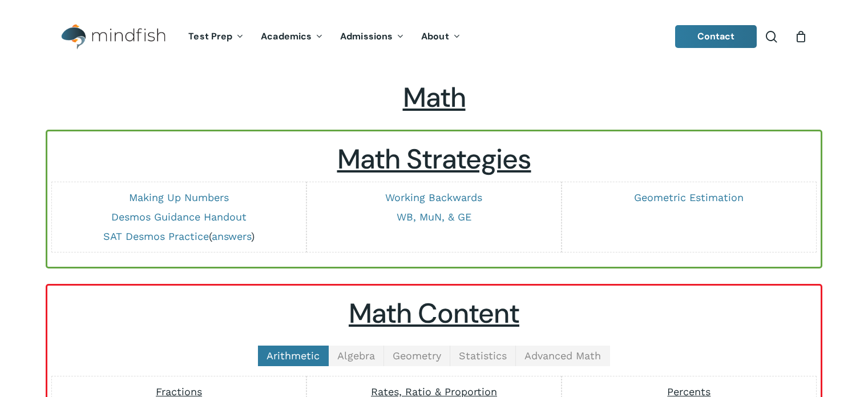 This screenshot has height=397, width=868. Describe the element at coordinates (356, 356) in the screenshot. I see `a: Algebra` at that location.